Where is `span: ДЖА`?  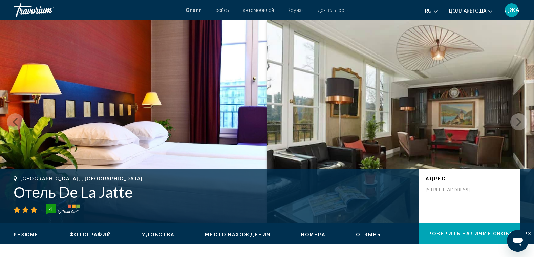 span: ДЖА is located at coordinates (511, 10).